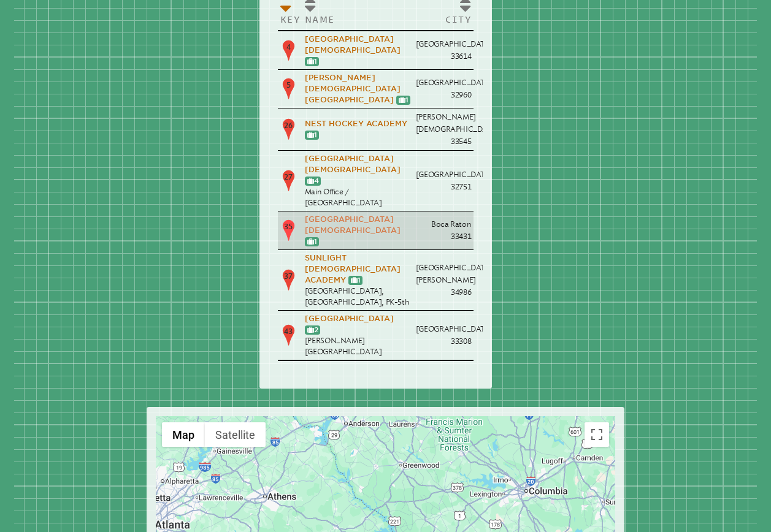 The width and height of the screenshot is (771, 532). I want to click on button: Show satellite imagery, so click(235, 435).